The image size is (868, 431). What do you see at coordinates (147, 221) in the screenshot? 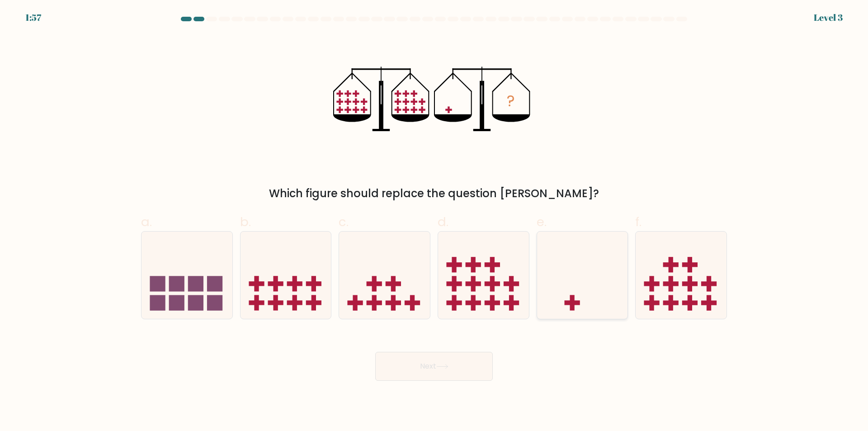
I see `span: a.` at bounding box center [147, 221].